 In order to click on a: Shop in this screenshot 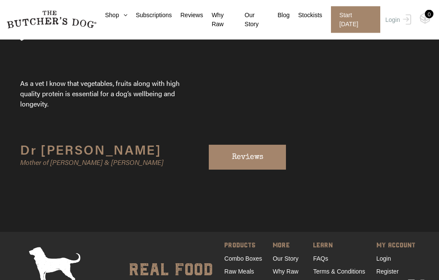, I will do `click(112, 15)`.